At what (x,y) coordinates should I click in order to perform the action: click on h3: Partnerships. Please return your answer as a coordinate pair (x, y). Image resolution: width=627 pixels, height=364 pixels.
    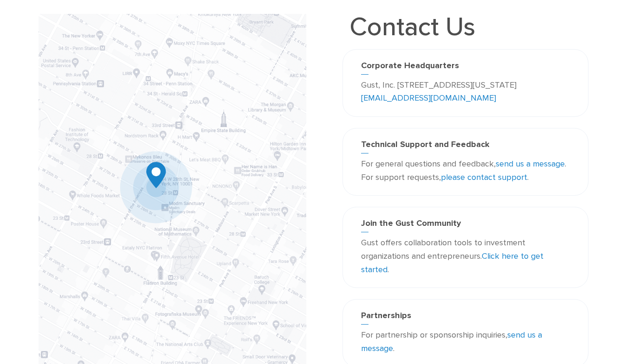
    Looking at the image, I should click on (465, 318).